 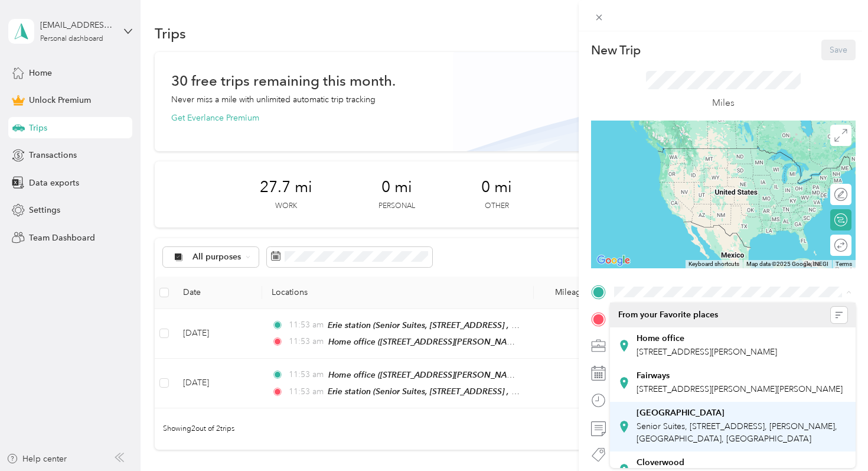 What do you see at coordinates (787, 263) in the screenshot?
I see `span: Map data ©2025 Google, INEGI` at bounding box center [787, 263].